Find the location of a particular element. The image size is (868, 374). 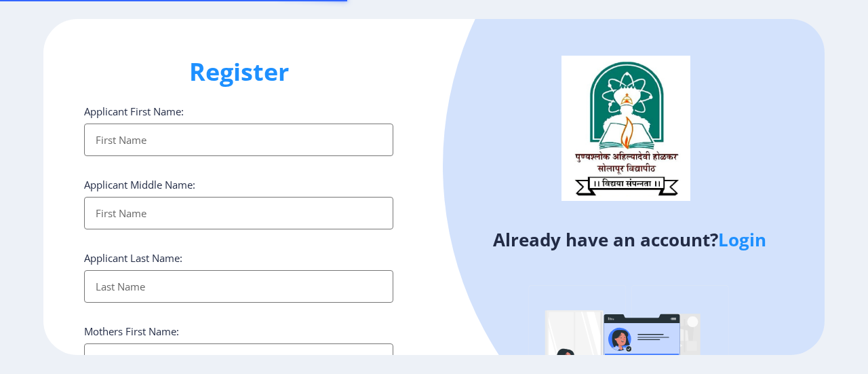

img: logo is located at coordinates (626, 128).